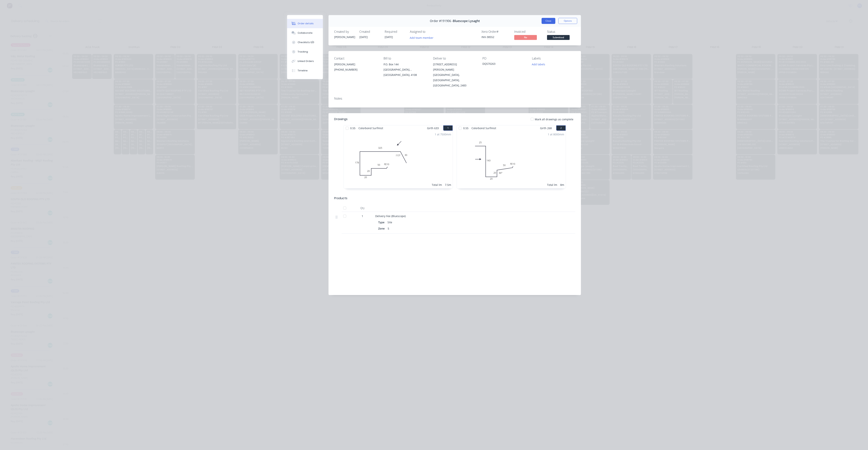  I want to click on div: 0251432020FE105096º1 at 8000mmTotal lm8m, so click(512, 160).